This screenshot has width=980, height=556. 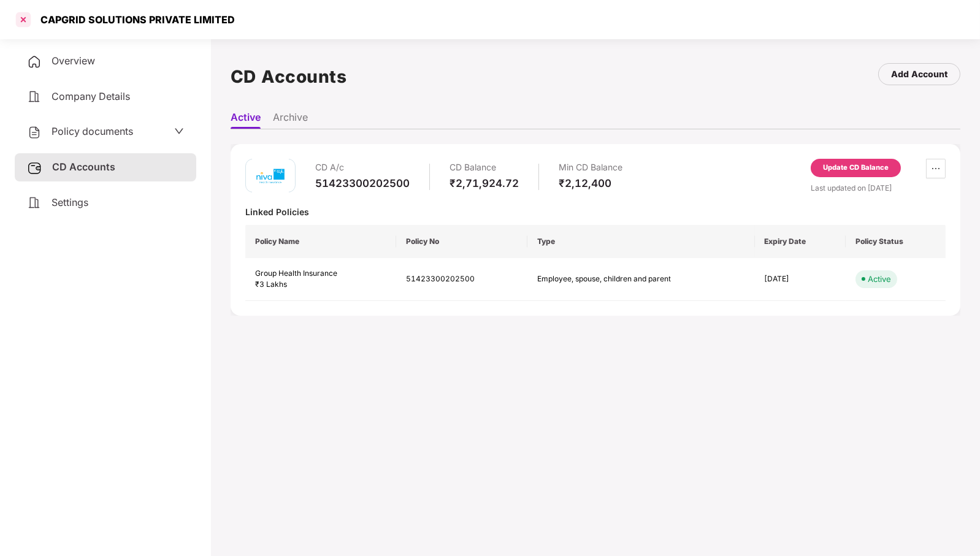 What do you see at coordinates (270, 176) in the screenshot?
I see `img: mbhicl.png` at bounding box center [270, 176].